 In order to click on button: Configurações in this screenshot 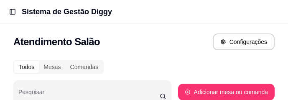, I will do `click(244, 42)`.